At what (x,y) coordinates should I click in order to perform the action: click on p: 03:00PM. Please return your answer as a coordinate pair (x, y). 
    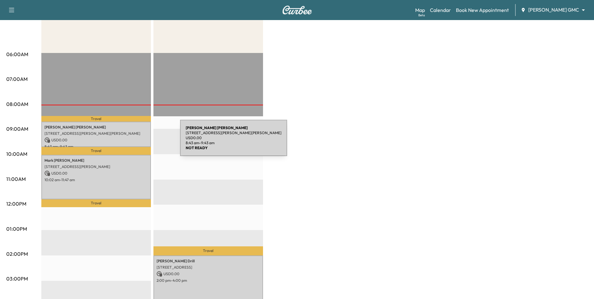
    Looking at the image, I should click on (17, 278).